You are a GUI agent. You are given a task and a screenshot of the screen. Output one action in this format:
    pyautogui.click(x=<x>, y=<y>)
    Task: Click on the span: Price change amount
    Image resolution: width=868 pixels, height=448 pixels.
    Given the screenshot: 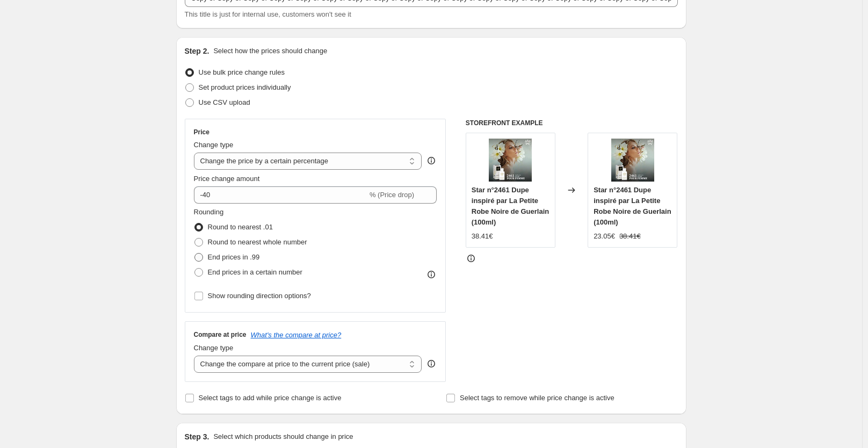 What is the action you would take?
    pyautogui.click(x=227, y=179)
    